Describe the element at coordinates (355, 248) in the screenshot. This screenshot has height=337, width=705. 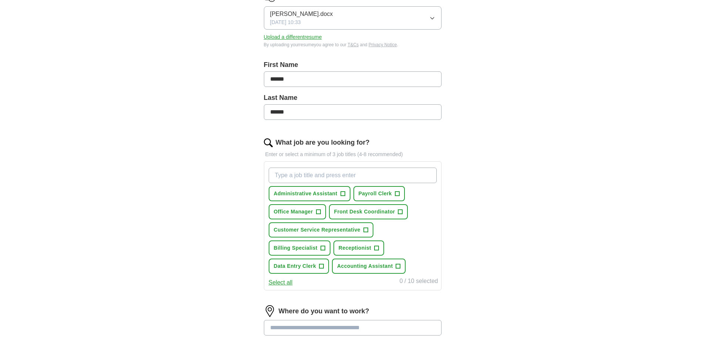
I see `span: Receptionist` at that location.